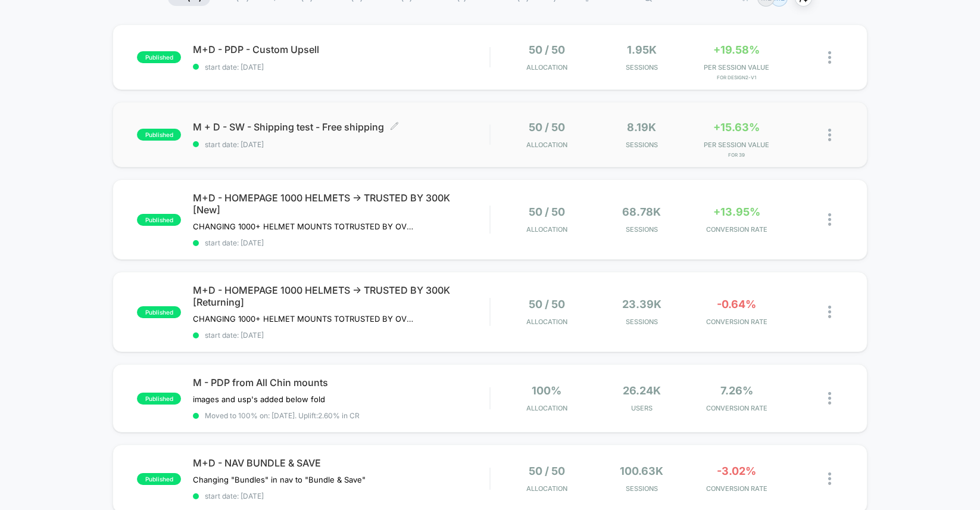  What do you see at coordinates (642, 304) in the screenshot?
I see `span: 23.39k` at bounding box center [642, 304].